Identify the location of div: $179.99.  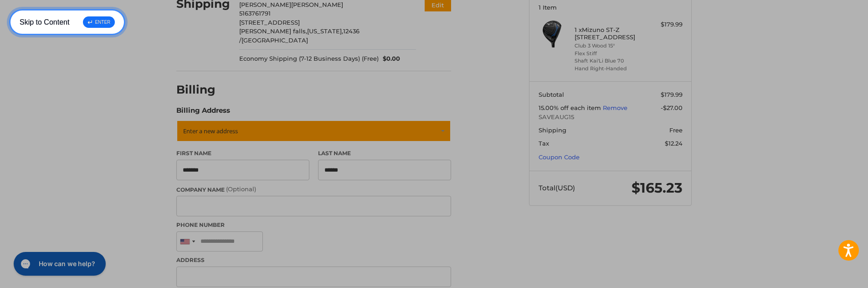
(664, 24).